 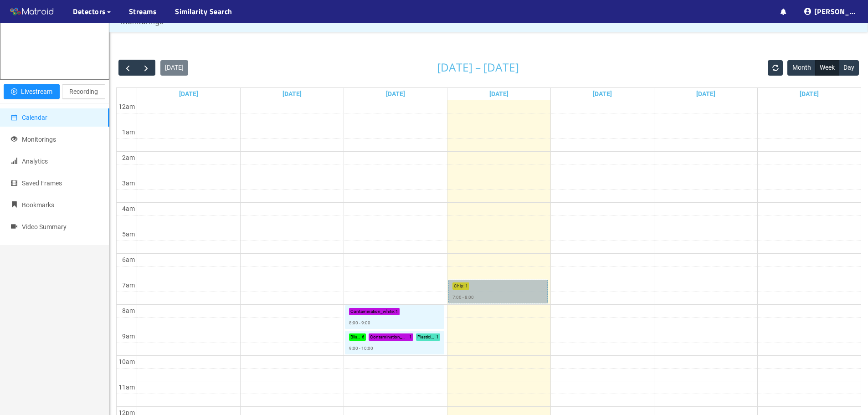 I want to click on span: Bookmarks, so click(x=38, y=205).